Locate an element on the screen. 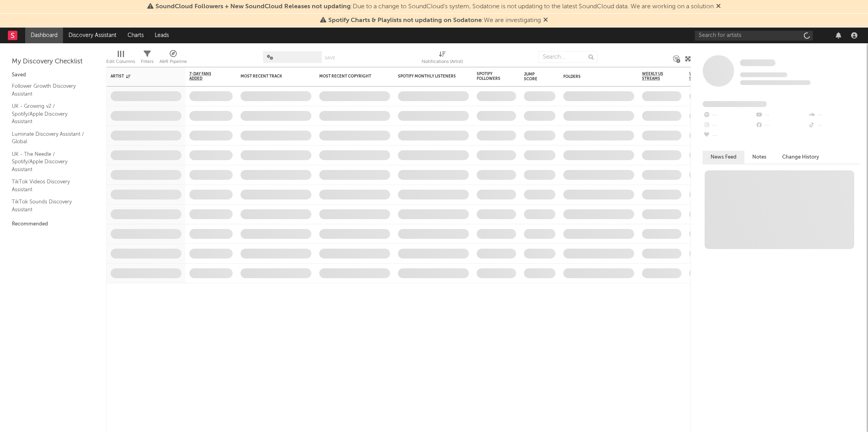 The width and height of the screenshot is (868, 432). div: Spotify Monthly Listeners is located at coordinates (427, 77).